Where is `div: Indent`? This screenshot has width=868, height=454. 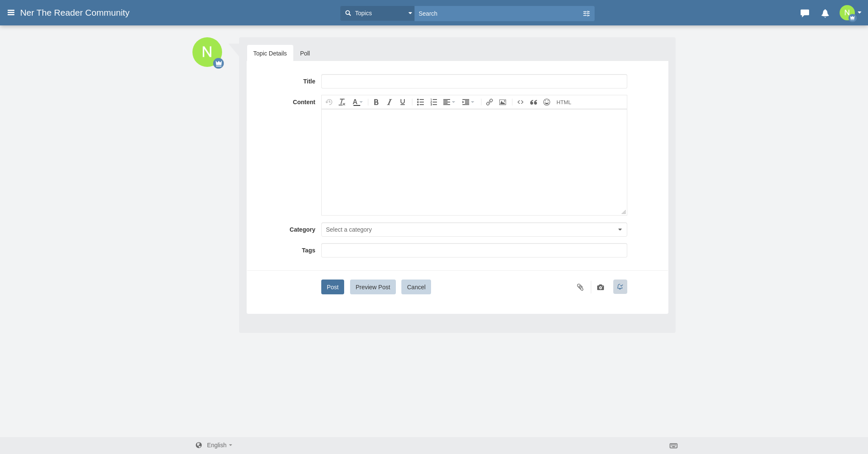 div: Indent is located at coordinates (468, 102).